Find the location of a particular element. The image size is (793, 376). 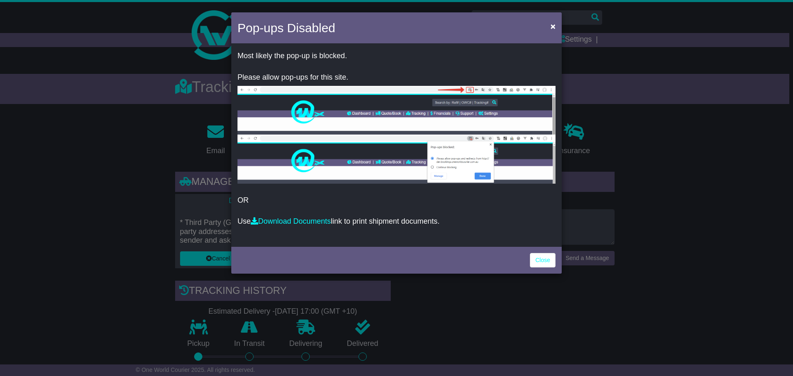

a: Close is located at coordinates (543, 260).